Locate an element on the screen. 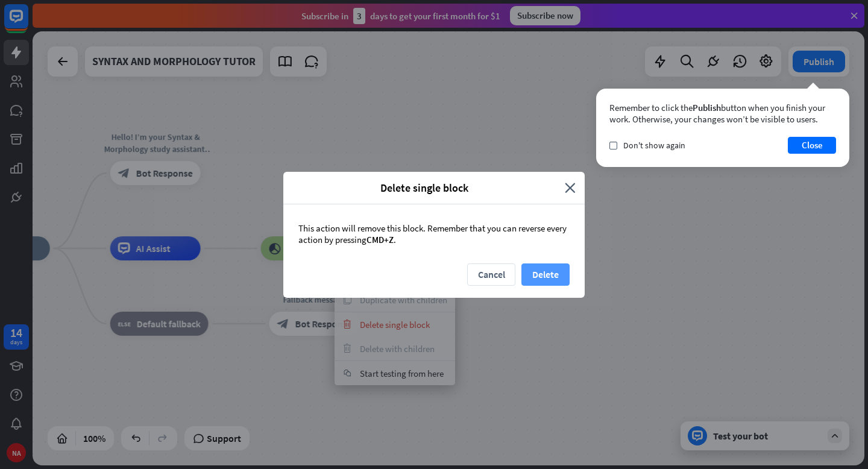  button: Close is located at coordinates (812, 145).